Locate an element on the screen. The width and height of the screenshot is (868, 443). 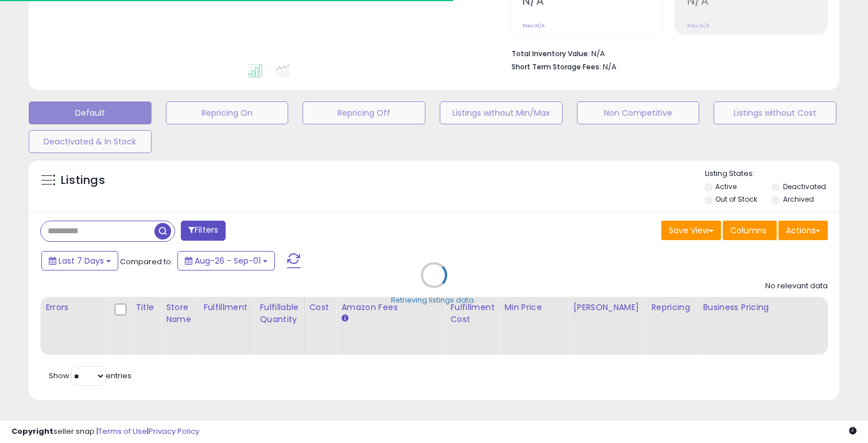
button: Non Competitive is located at coordinates (638, 113).